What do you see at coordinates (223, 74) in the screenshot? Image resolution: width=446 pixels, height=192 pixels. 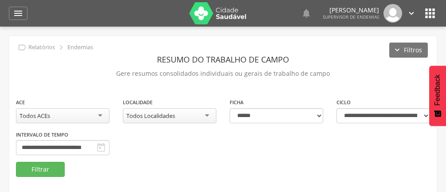 I see `p: Gere resumos consolidados individuais ou gerais de trabalho de campo` at bounding box center [223, 74].